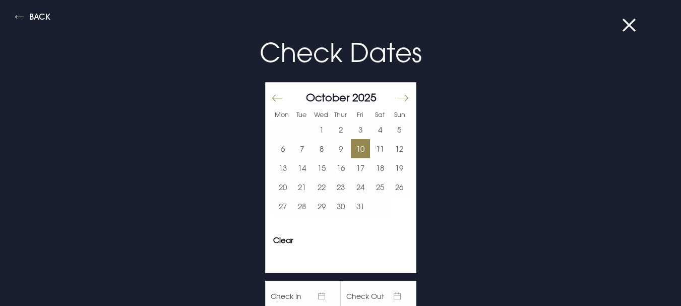  I want to click on button: 23, so click(341, 187).